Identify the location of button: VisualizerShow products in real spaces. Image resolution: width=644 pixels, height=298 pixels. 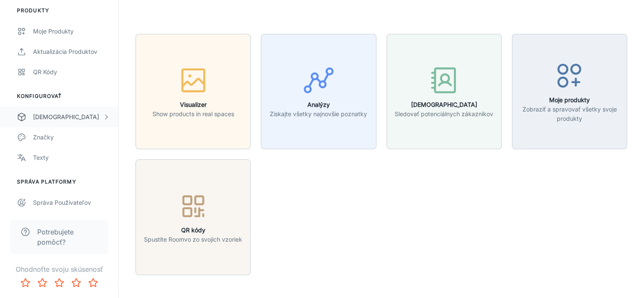
(193, 92).